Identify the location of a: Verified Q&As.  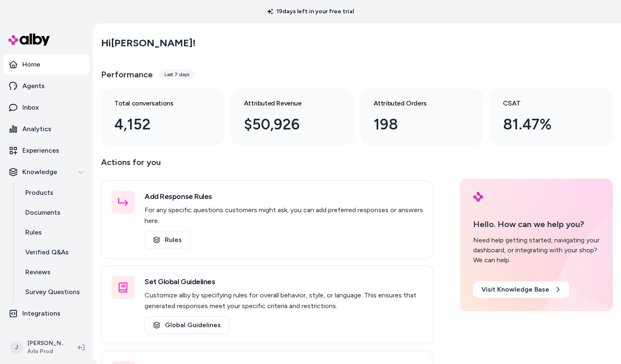
(53, 253).